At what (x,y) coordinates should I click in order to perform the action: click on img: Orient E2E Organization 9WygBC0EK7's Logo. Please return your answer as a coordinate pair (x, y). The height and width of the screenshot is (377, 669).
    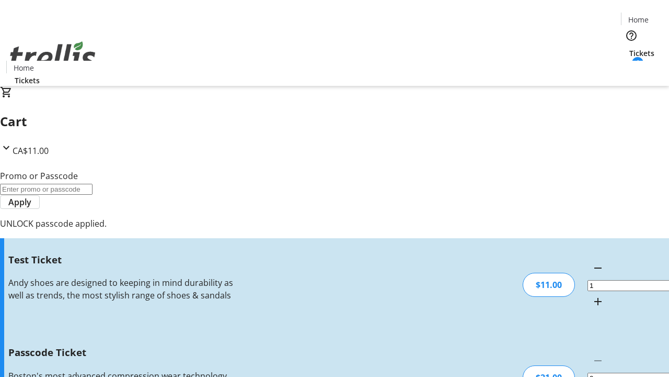
    Looking at the image, I should click on (53, 56).